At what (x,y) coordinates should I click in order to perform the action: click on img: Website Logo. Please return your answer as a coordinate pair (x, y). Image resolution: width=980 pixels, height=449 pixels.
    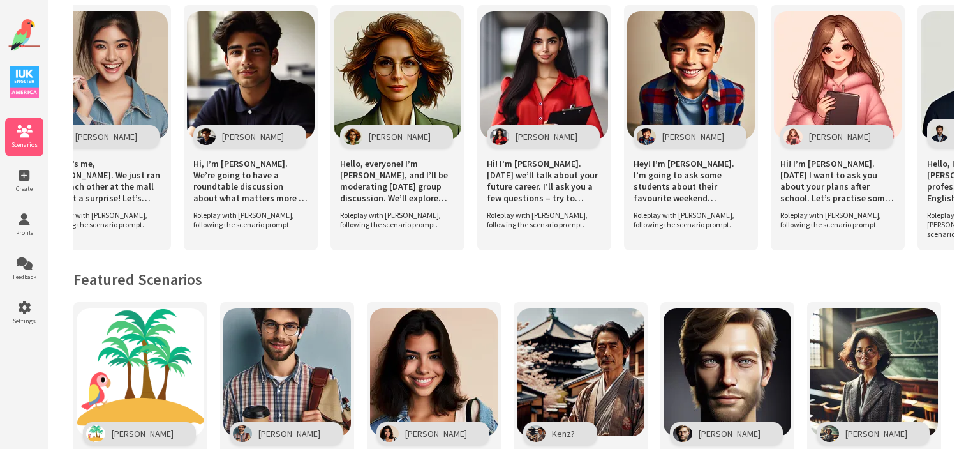
    Looking at the image, I should click on (24, 35).